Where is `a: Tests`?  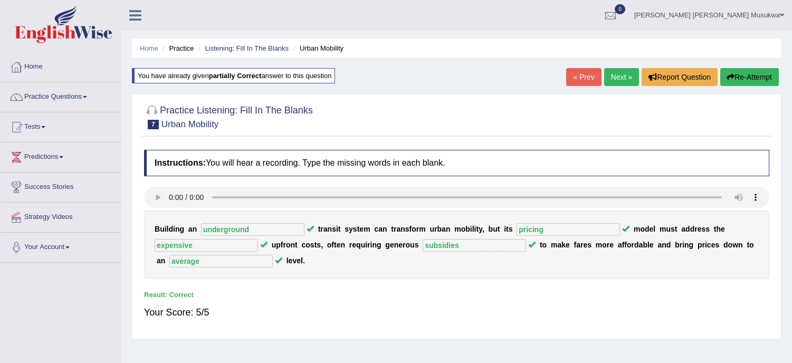 a: Tests is located at coordinates (61, 126).